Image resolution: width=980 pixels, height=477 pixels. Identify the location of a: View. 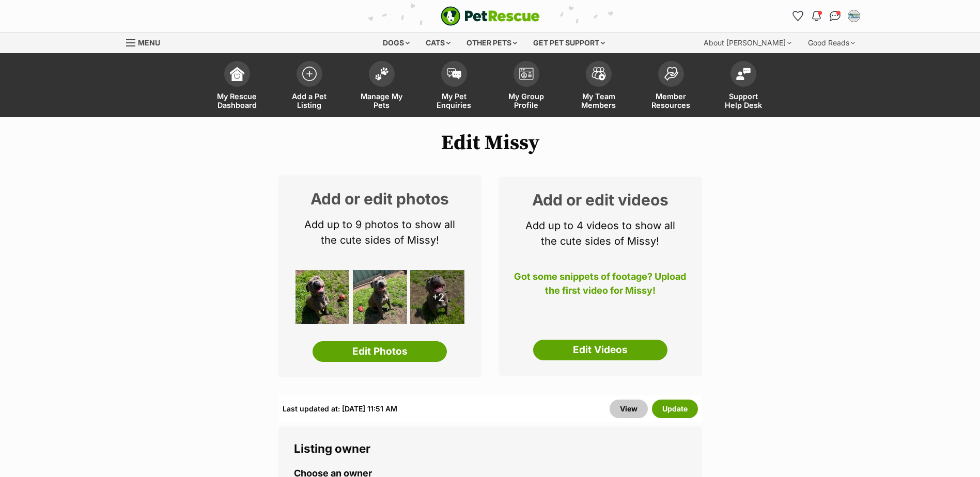
(629, 409).